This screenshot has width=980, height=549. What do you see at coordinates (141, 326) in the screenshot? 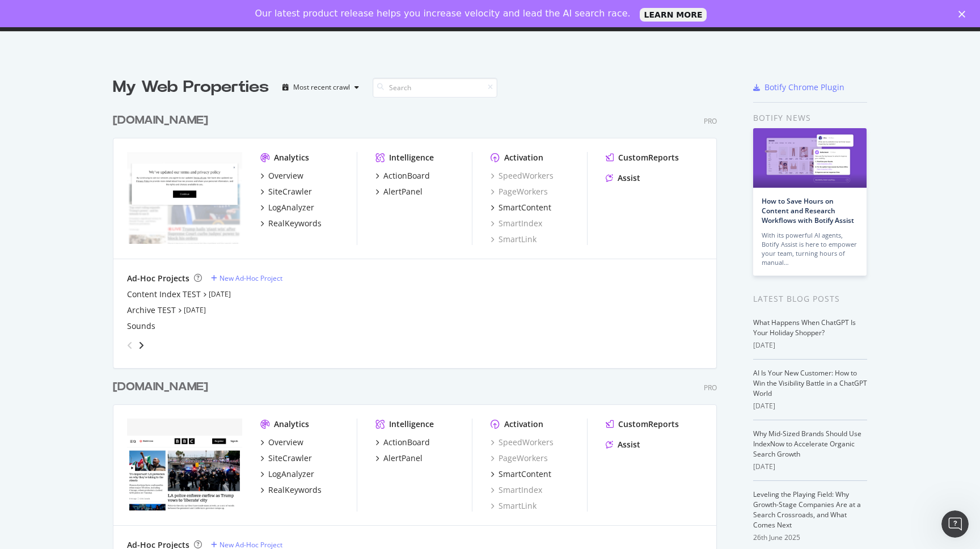
I see `a: Sounds` at bounding box center [141, 326].